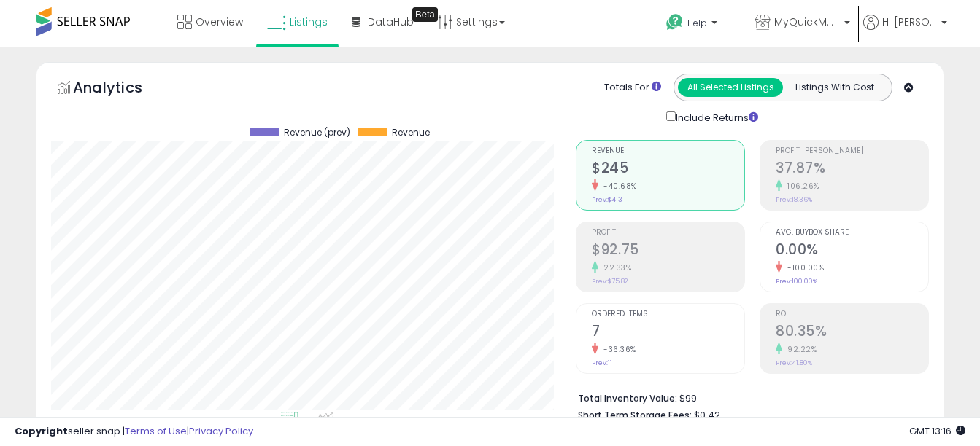 This screenshot has width=980, height=446. What do you see at coordinates (748, 397) in the screenshot?
I see `li: $99` at bounding box center [748, 397].